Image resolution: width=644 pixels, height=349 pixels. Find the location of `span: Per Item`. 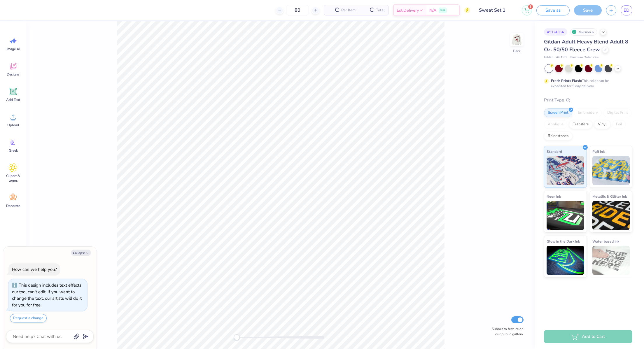

span: Per Item is located at coordinates (348, 10).